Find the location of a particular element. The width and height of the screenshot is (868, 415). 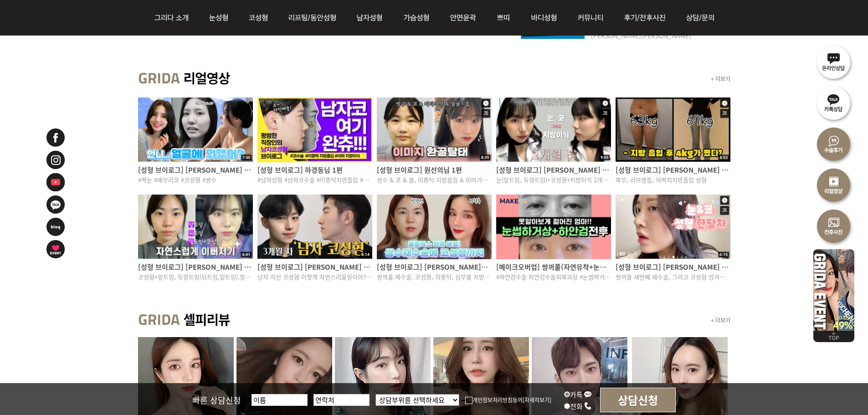

p: 쌍꺼풀 세번째 재수술, 그리고 코성형 엉겨붙은 쌍수 흉살.. is located at coordinates (673, 276).